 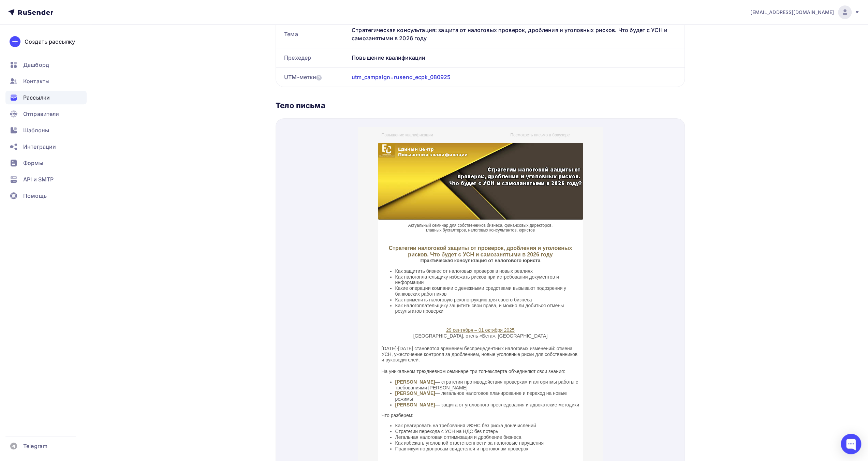 I want to click on a: Посмотреть письмо в браузере, so click(x=182, y=8).